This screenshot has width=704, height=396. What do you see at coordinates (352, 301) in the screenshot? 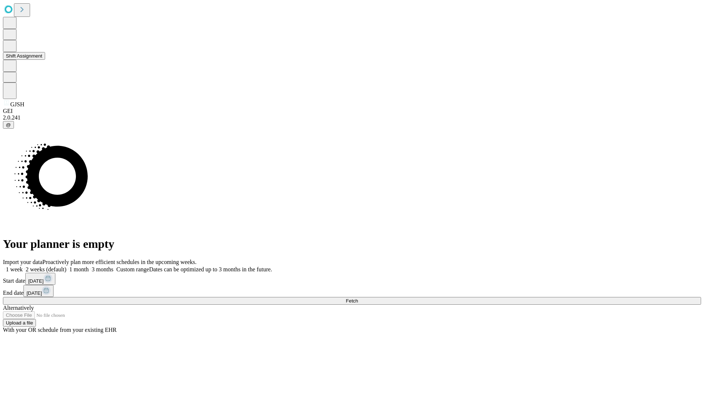
I see `button: Fetch` at bounding box center [352, 301].